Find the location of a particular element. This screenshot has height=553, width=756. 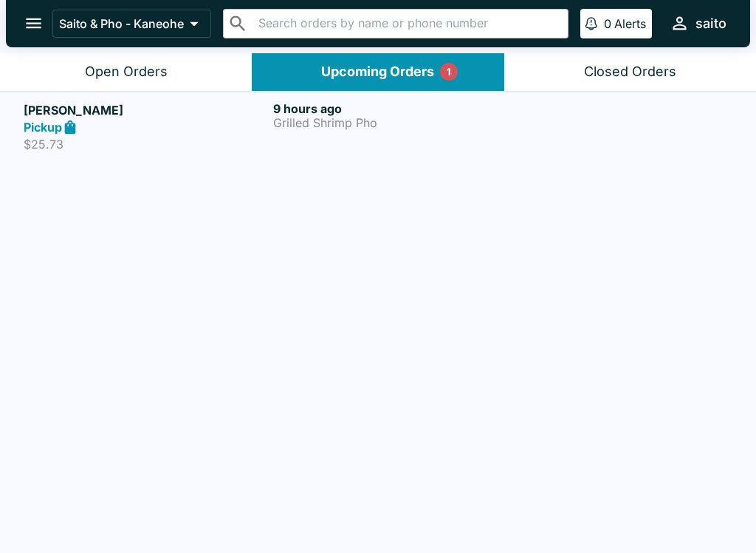

button: open drawer is located at coordinates (33, 23).